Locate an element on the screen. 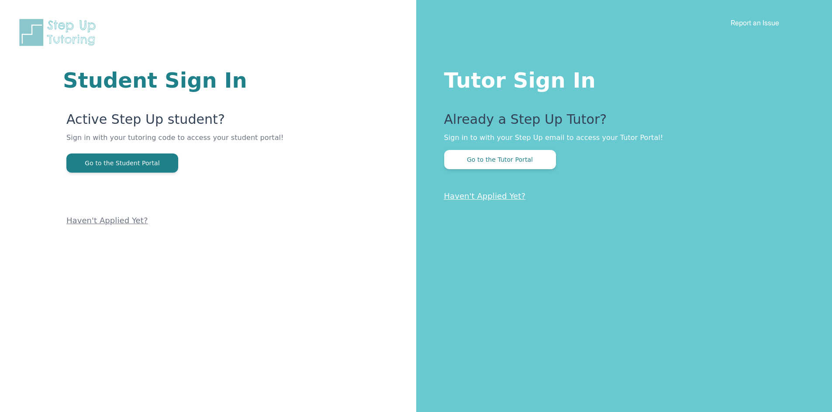 Image resolution: width=832 pixels, height=412 pixels. button: Go to the Tutor Portal is located at coordinates (500, 160).